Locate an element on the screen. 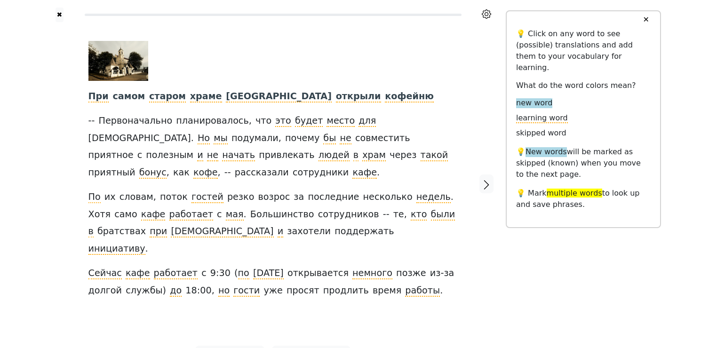 The width and height of the screenshot is (701, 348). span: Первоначально is located at coordinates (135, 121).